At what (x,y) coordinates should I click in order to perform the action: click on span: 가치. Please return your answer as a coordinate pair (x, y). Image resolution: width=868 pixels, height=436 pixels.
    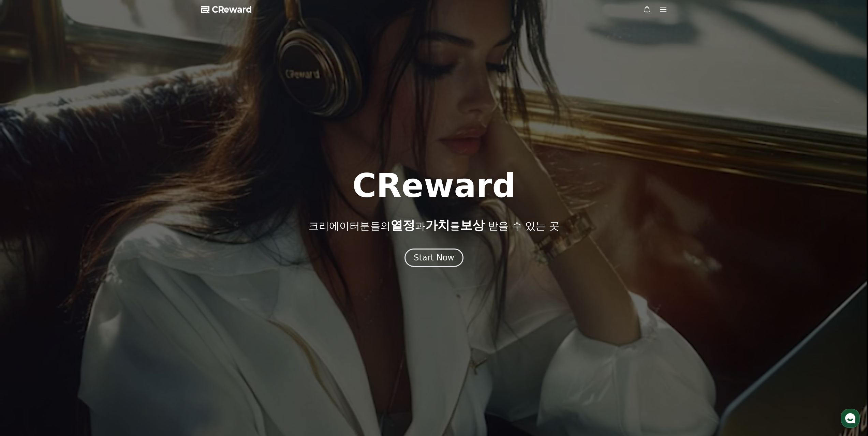
    Looking at the image, I should click on (437, 225).